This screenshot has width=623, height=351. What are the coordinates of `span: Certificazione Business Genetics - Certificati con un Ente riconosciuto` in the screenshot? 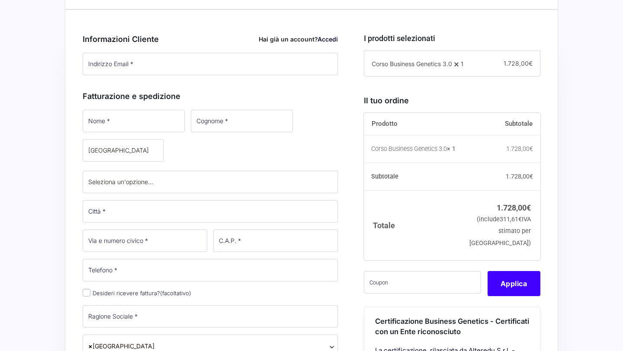 It's located at (452, 327).